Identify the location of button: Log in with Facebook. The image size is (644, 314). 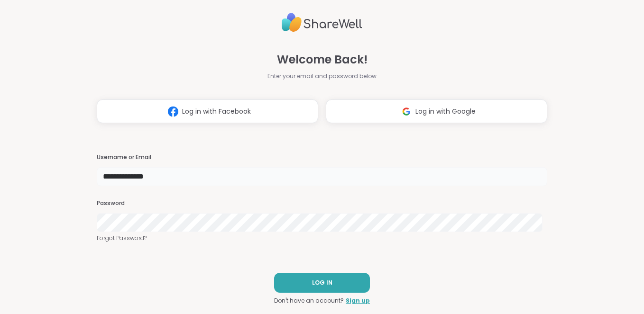
(207, 112).